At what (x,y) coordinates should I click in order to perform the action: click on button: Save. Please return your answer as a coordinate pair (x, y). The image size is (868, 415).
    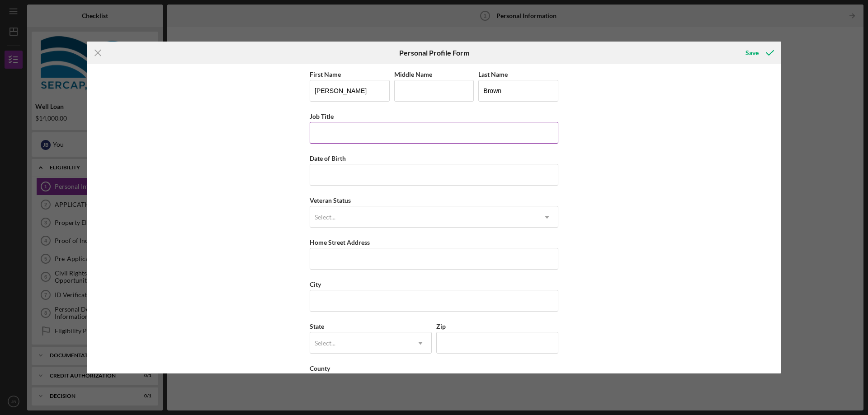
    Looking at the image, I should click on (758, 53).